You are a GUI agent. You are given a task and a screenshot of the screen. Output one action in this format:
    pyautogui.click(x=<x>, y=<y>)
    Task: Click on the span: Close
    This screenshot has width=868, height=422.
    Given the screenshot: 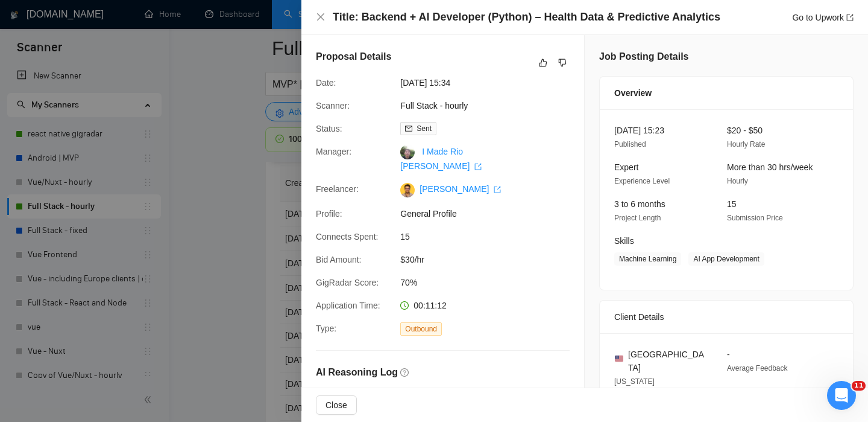 What is the action you would take?
    pyautogui.click(x=336, y=405)
    